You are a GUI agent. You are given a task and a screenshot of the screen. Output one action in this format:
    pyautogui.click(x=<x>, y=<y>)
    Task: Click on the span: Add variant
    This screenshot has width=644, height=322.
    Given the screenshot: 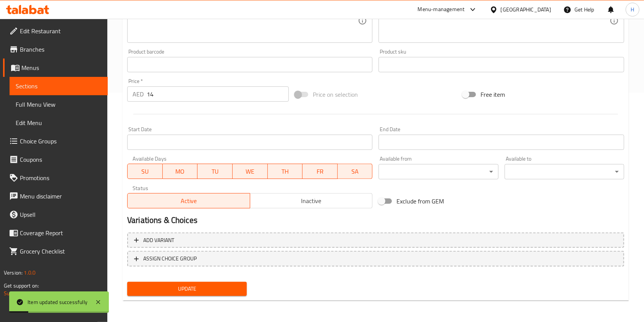 What is the action you would take?
    pyautogui.click(x=159, y=240)
    